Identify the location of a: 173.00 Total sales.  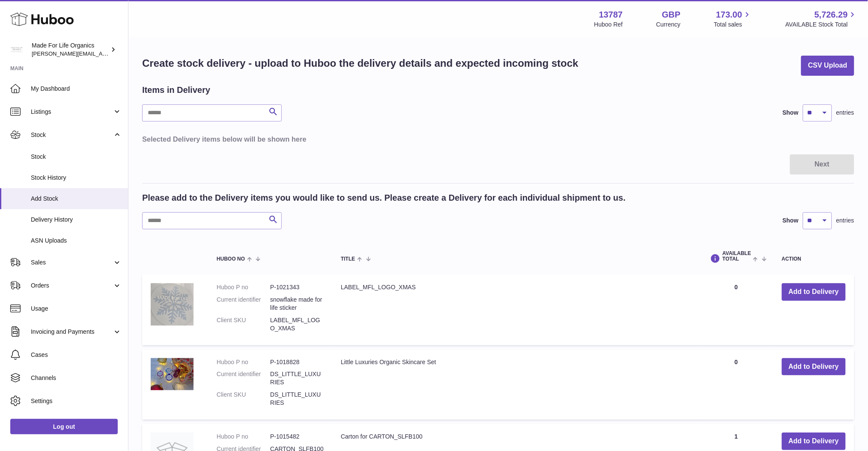
(732, 19).